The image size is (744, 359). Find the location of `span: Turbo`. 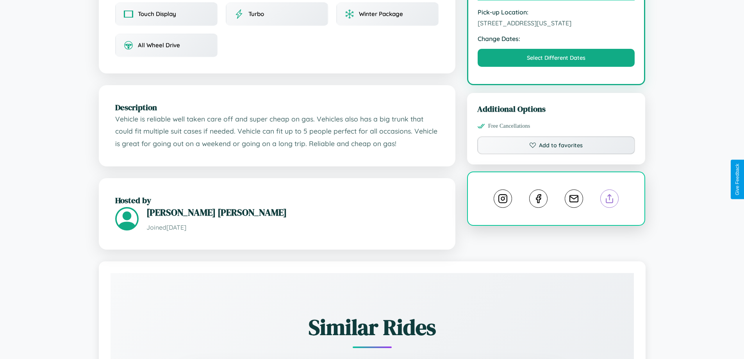

span: Turbo is located at coordinates (256, 14).